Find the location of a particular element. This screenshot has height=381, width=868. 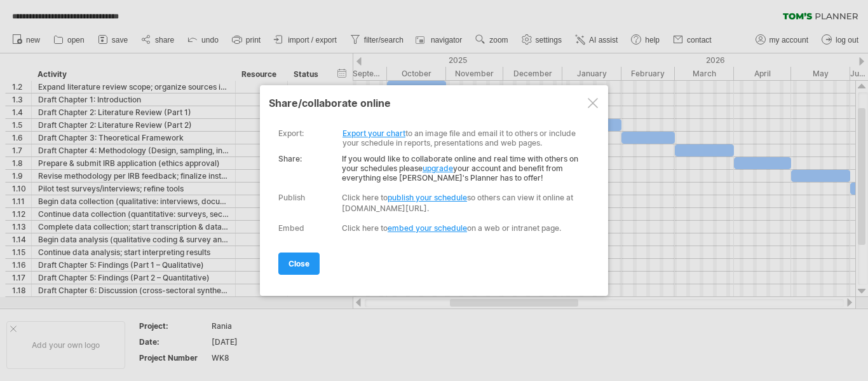

div: to an image file and email it to others or include your schedule in reports, presentations and we... is located at coordinates (431, 133).